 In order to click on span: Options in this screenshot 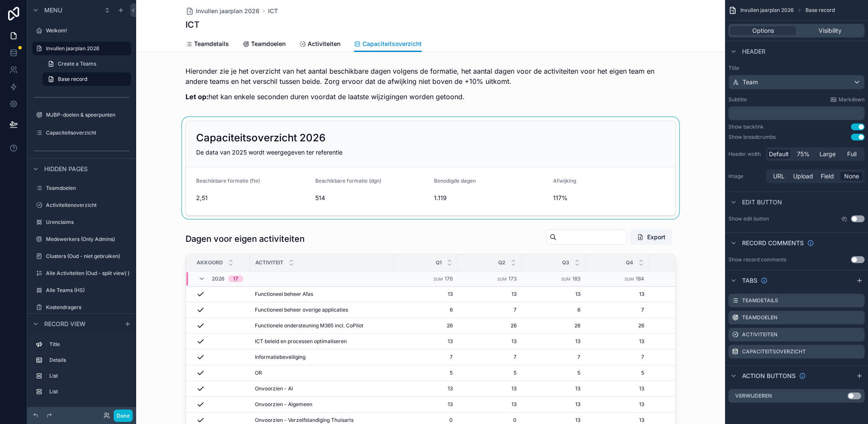, I will do `click(763, 30)`.